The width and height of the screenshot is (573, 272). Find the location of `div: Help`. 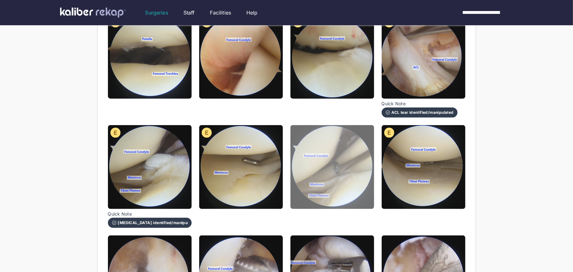

div: Help is located at coordinates (252, 13).